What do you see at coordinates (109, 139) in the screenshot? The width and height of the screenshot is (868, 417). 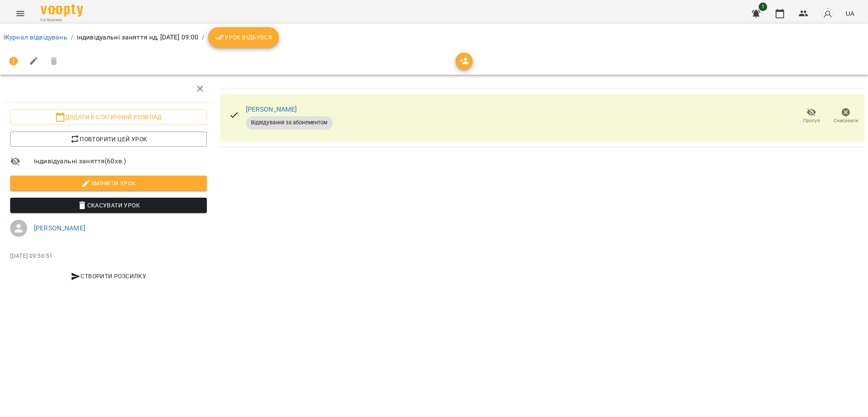 I see `span: Повторити цей урок` at bounding box center [109, 139].